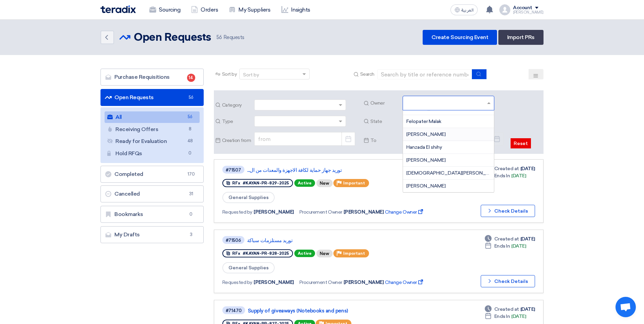 Image resolution: width=644 pixels, height=324 pixels. What do you see at coordinates (460, 37) in the screenshot?
I see `a: Create Sourcing Event` at bounding box center [460, 37].